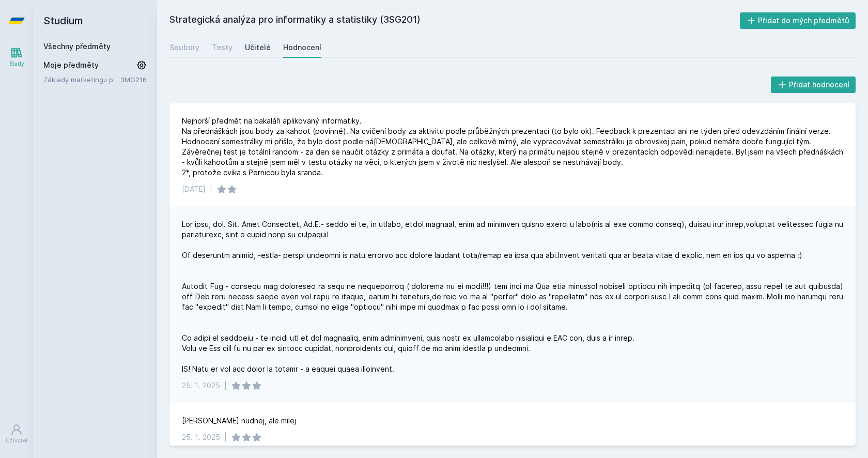 The image size is (868, 458). What do you see at coordinates (133, 80) in the screenshot?
I see `a: 3MG216` at bounding box center [133, 80].